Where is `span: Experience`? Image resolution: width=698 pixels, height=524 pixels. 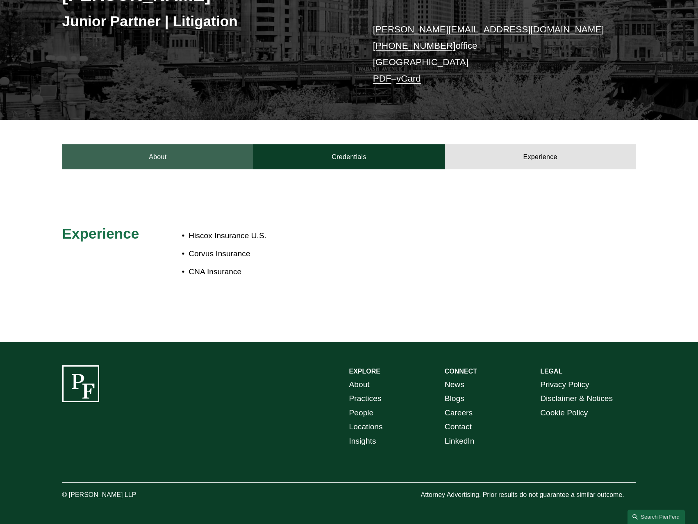 span: Experience is located at coordinates (101, 233).